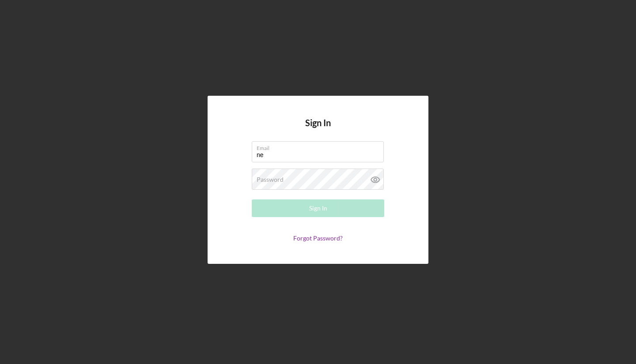 The height and width of the screenshot is (364, 636). What do you see at coordinates (270, 180) in the screenshot?
I see `label: Password` at bounding box center [270, 180].